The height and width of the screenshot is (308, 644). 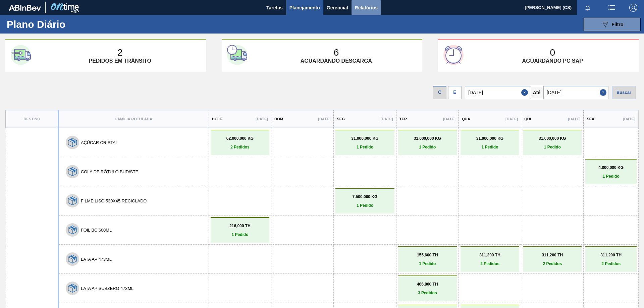 What do you see at coordinates (440, 93) in the screenshot?
I see `div: C` at bounding box center [440, 93].